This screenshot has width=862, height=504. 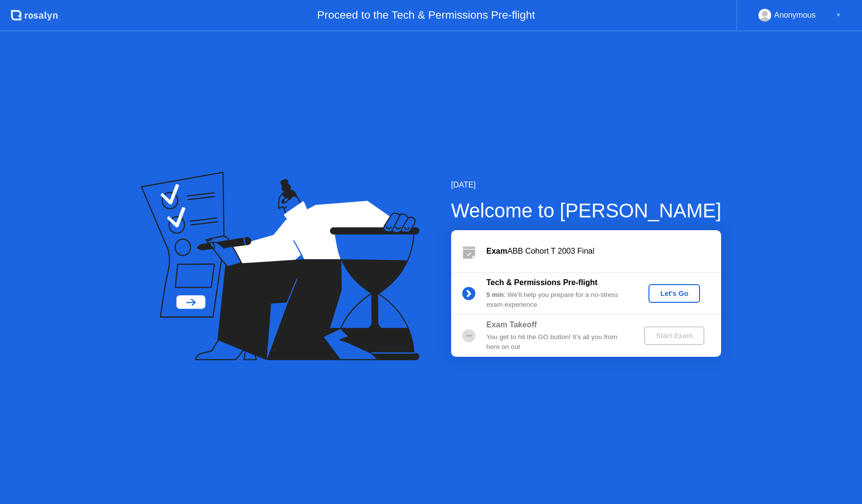 What do you see at coordinates (674, 336) in the screenshot?
I see `button: Start Exam` at bounding box center [674, 336].